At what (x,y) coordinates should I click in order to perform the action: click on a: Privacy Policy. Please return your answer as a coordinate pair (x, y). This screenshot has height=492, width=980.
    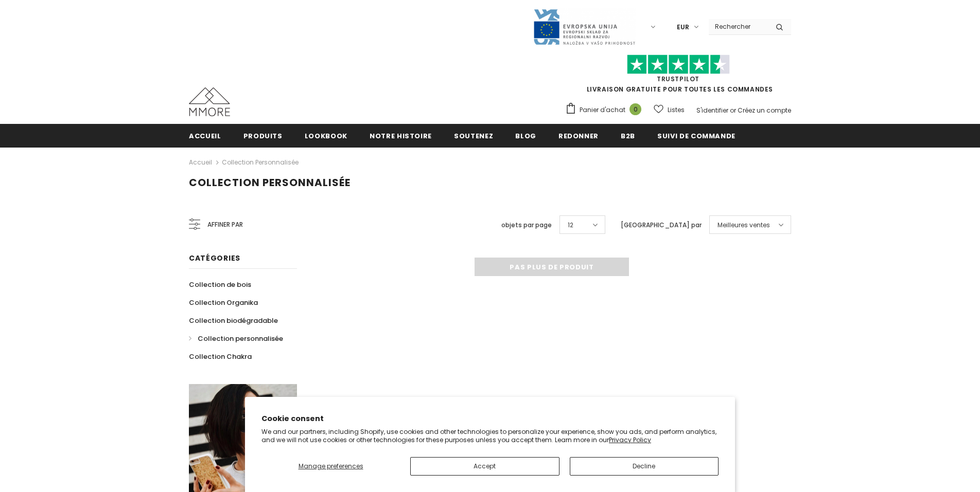
    Looking at the image, I should click on (630, 440).